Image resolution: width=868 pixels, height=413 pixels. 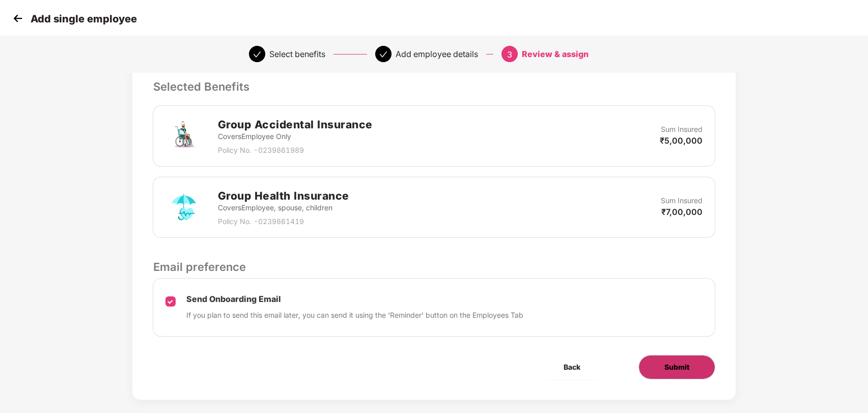 I want to click on span: Submit, so click(x=677, y=367).